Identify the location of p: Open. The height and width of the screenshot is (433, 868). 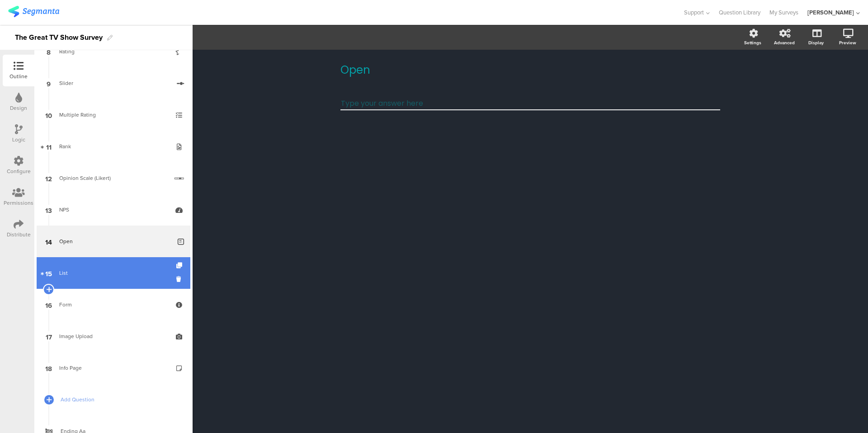
(531, 70).